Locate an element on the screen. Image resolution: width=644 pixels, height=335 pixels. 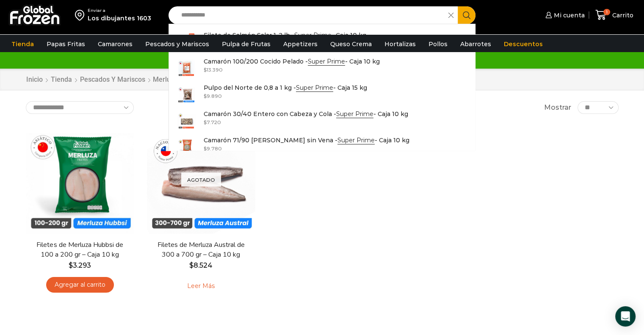
p: Camarón 30/40 Entero con Cabeza y Cola - - Caja 10 kg is located at coordinates (306, 114).